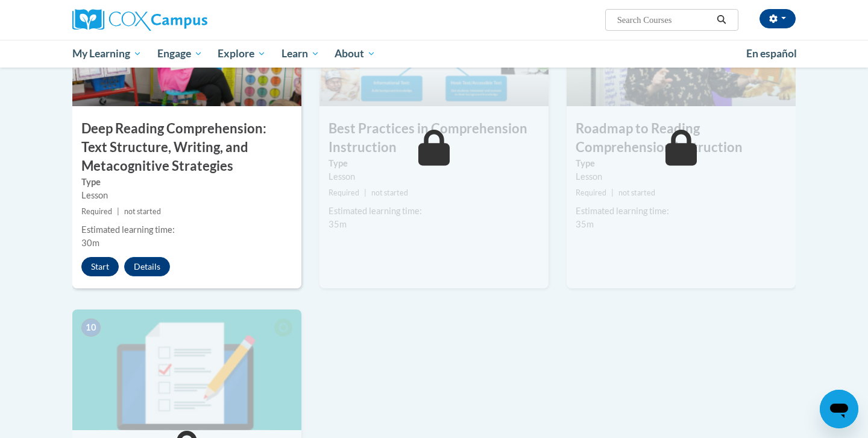  I want to click on img: Course Image, so click(187, 370).